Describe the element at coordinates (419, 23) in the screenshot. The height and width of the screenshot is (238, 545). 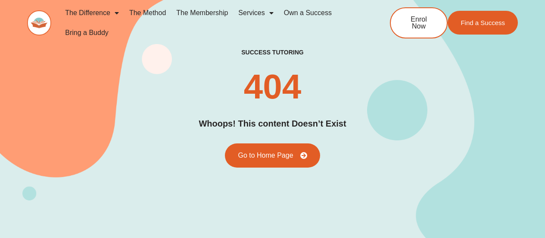
I see `span: Enrol Now` at that location.